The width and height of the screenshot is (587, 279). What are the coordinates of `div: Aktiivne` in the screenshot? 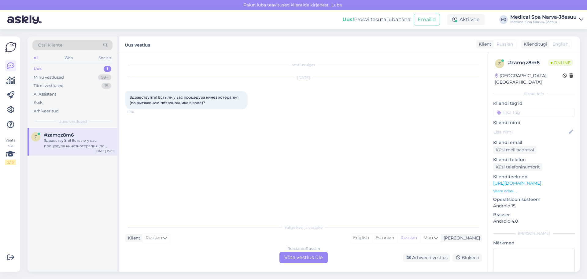 It's located at (466, 20).